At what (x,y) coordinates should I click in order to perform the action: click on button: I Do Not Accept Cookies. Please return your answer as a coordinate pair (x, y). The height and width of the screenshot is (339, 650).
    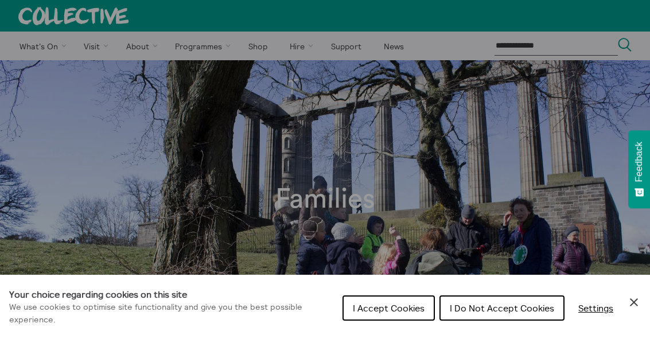
    Looking at the image, I should click on (502, 308).